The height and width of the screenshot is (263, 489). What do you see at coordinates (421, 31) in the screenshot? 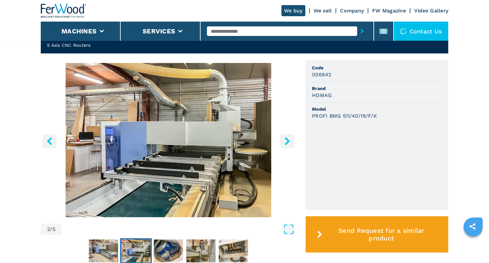
I see `div: Contact us` at bounding box center [421, 31].